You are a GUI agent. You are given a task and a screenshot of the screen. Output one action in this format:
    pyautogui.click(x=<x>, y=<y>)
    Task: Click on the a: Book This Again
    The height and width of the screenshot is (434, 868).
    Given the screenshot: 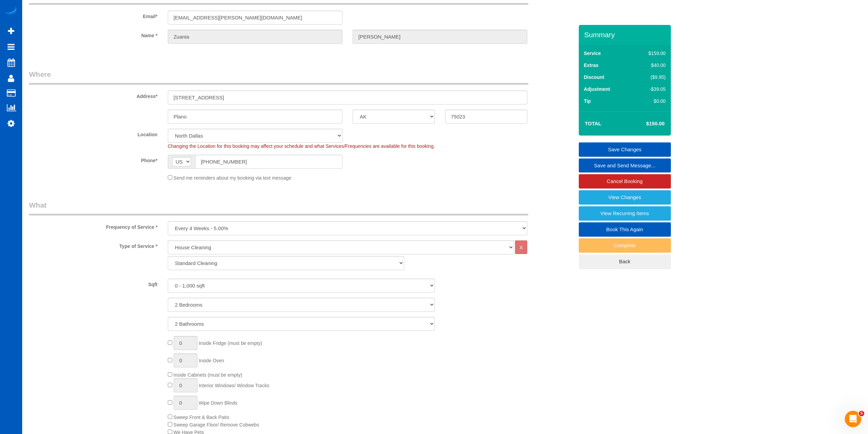 What is the action you would take?
    pyautogui.click(x=625, y=229)
    